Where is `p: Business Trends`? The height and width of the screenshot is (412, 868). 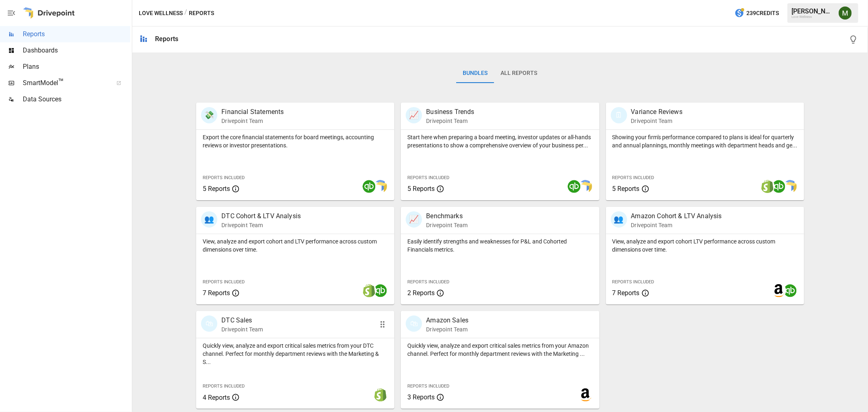
p: Business Trends is located at coordinates (450, 112).